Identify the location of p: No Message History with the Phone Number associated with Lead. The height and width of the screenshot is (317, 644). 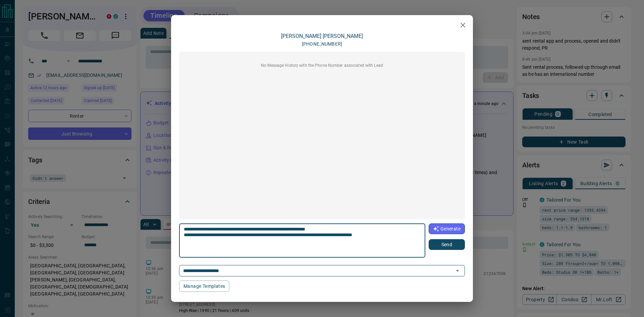
(322, 66).